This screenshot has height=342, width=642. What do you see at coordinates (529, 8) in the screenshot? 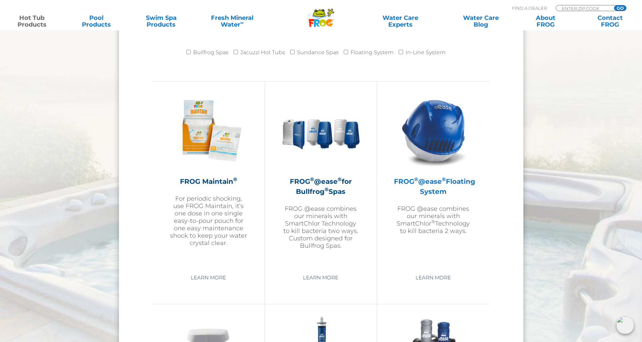
I see `p: Find A Dealer` at bounding box center [529, 8].